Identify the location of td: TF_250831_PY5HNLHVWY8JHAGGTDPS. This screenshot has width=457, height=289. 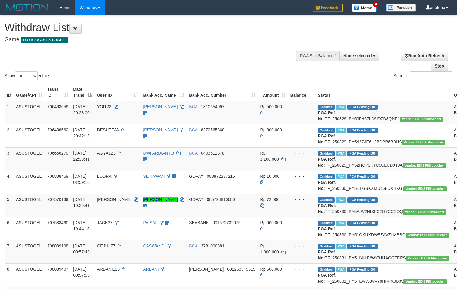
(383, 251).